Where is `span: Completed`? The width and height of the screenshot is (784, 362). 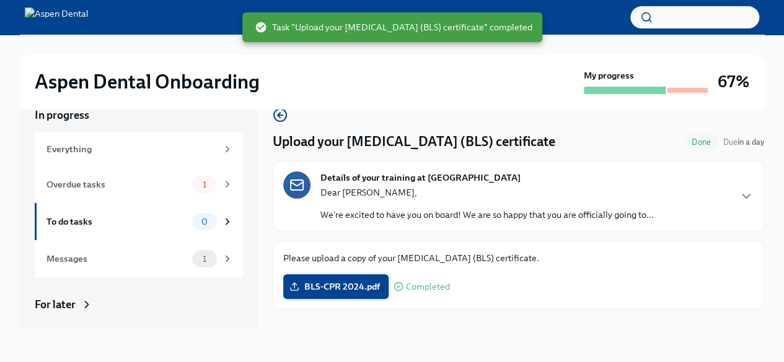
span: Completed is located at coordinates (427, 287).